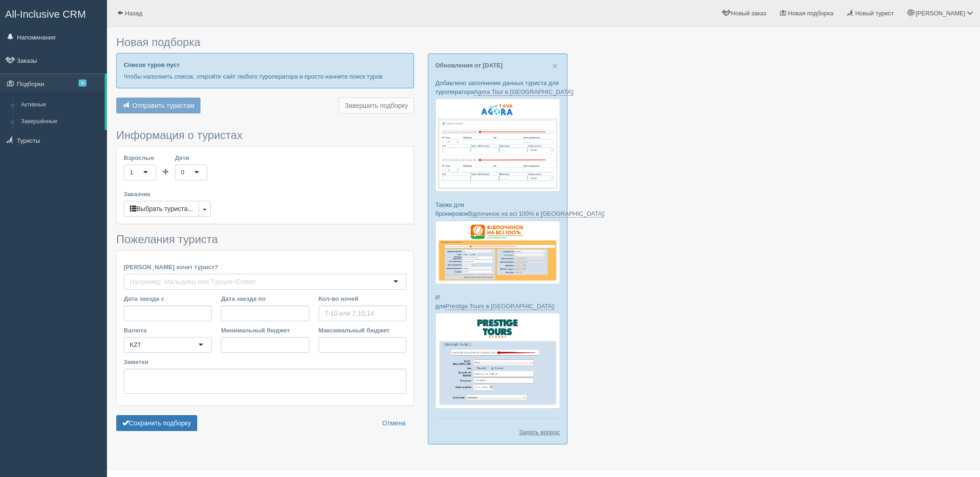  Describe the element at coordinates (498, 252) in the screenshot. I see `img: otdihnavse100--%D1%84%D0%BE%D1%80%D0%BC%D0%B0-%D0%B1%D1%80%D0%BE%D0%BD%D0%B8%D1%80%D0%BE%D0%B2%D0...` at that location.